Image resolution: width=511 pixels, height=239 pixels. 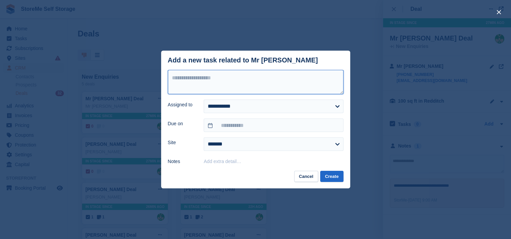 I want to click on button: Create, so click(x=332, y=176).